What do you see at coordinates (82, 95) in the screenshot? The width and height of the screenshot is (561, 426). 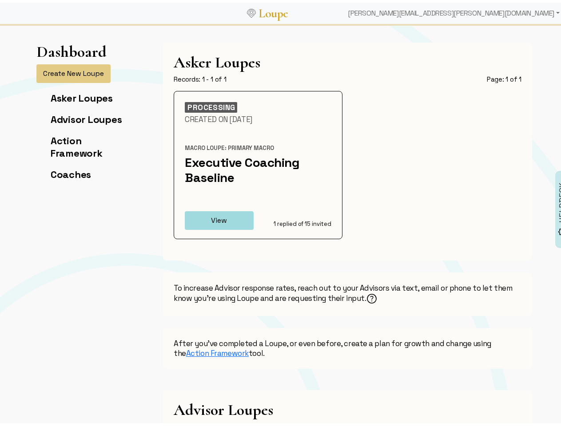 I see `a: Asker Loupes` at bounding box center [82, 95].